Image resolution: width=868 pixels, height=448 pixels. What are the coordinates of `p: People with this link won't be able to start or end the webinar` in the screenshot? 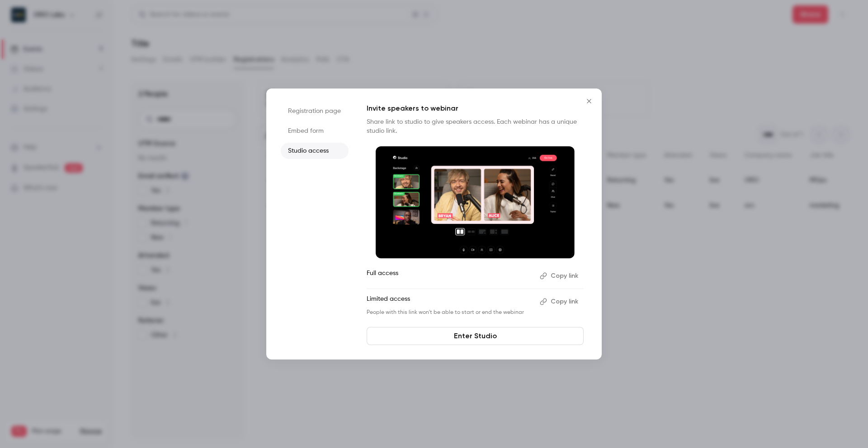 It's located at (450, 313).